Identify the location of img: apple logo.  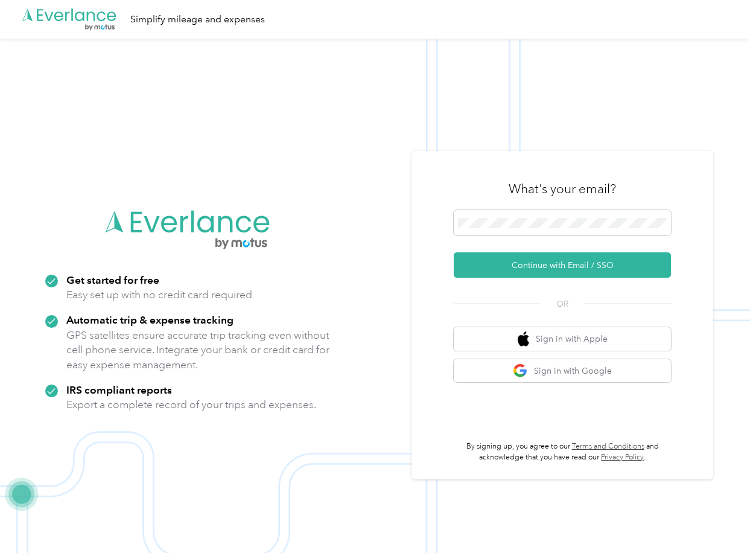
(524, 338).